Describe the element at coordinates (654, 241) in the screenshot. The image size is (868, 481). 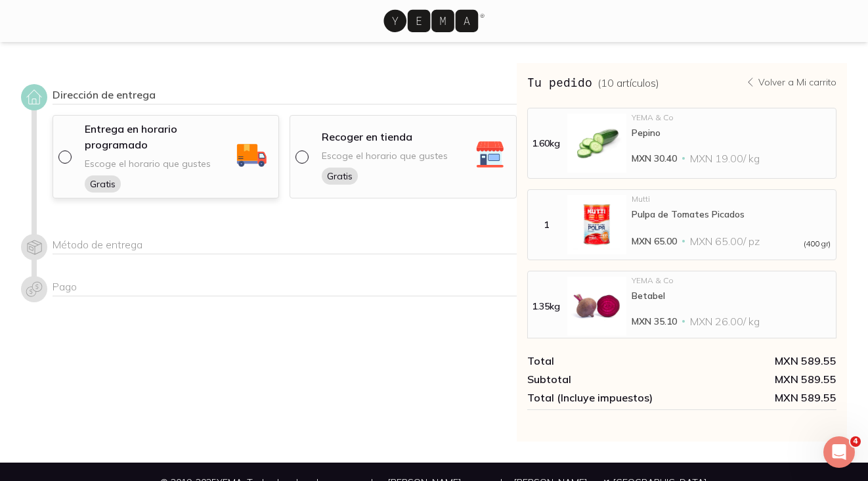
I see `span: MXN 65.00` at that location.